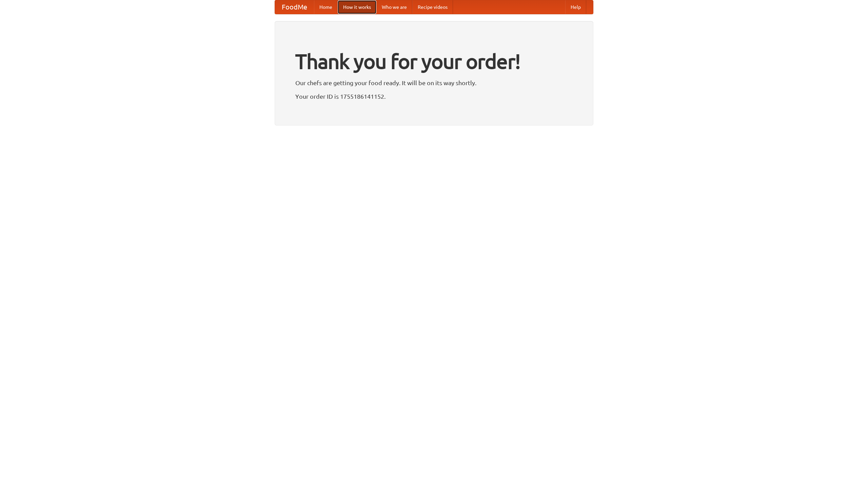  Describe the element at coordinates (434, 61) in the screenshot. I see `h1: Thank you for your order!` at that location.